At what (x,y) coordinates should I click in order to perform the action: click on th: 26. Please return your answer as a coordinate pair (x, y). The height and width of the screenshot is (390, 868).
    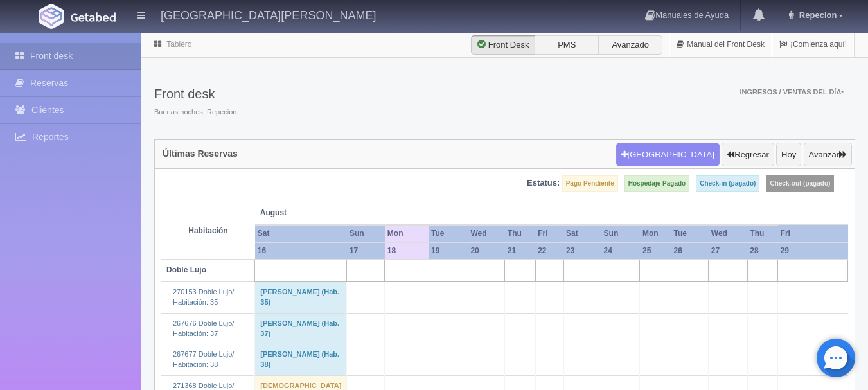
    Looking at the image, I should click on (690, 251).